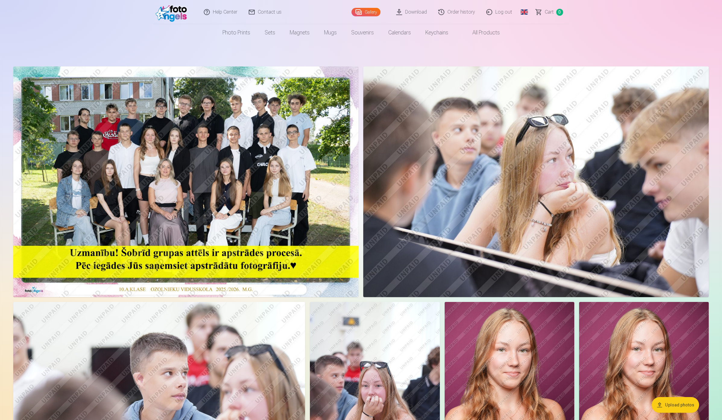 The image size is (722, 420). I want to click on button: Upload photos, so click(676, 405).